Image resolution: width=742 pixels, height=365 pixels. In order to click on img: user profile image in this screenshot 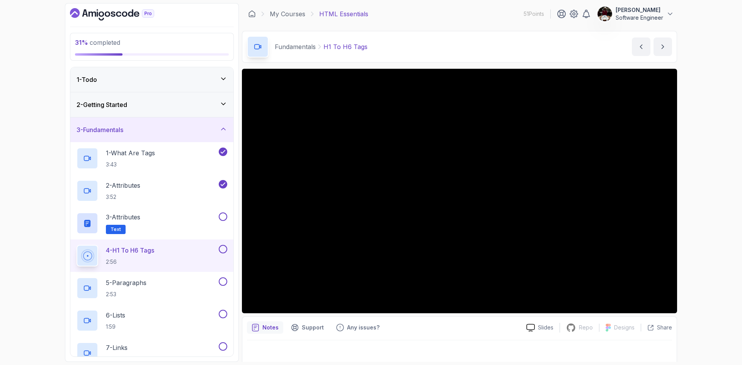, I will do `click(604, 14)`.